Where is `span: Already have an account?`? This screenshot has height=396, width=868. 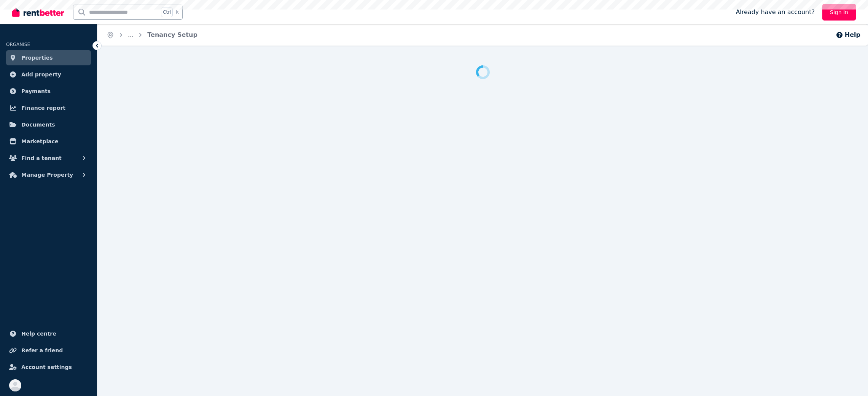
span: Already have an account? is located at coordinates (775, 12).